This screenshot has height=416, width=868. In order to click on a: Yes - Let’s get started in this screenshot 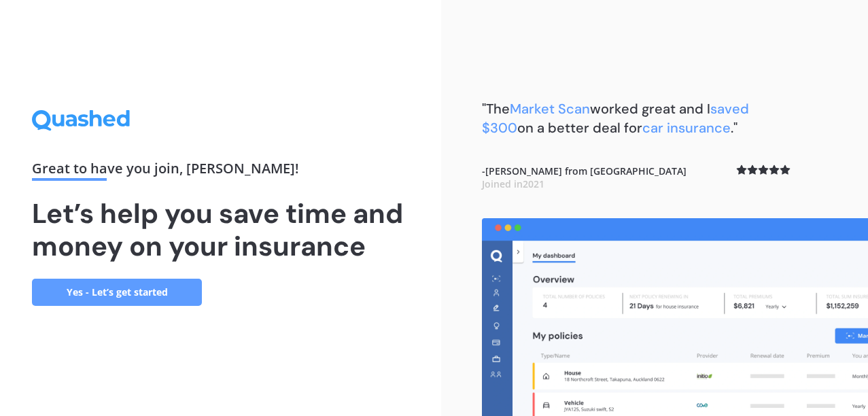, I will do `click(117, 293)`.